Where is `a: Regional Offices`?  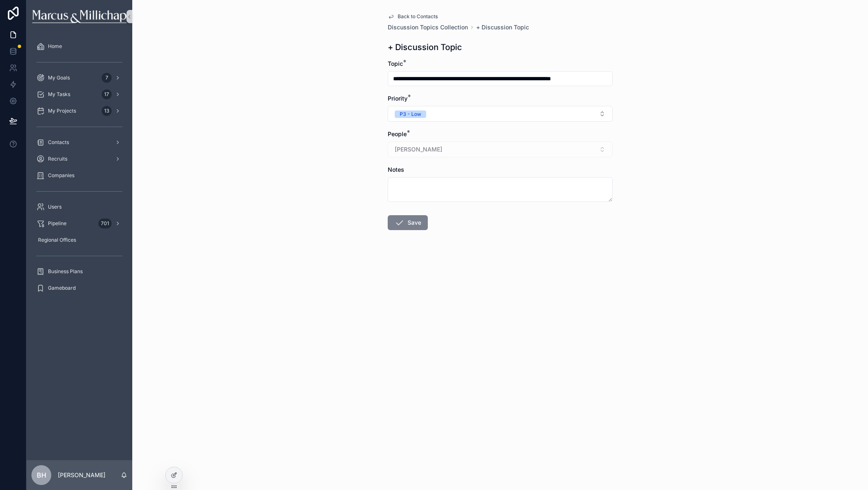
a: Regional Offices is located at coordinates (80, 240).